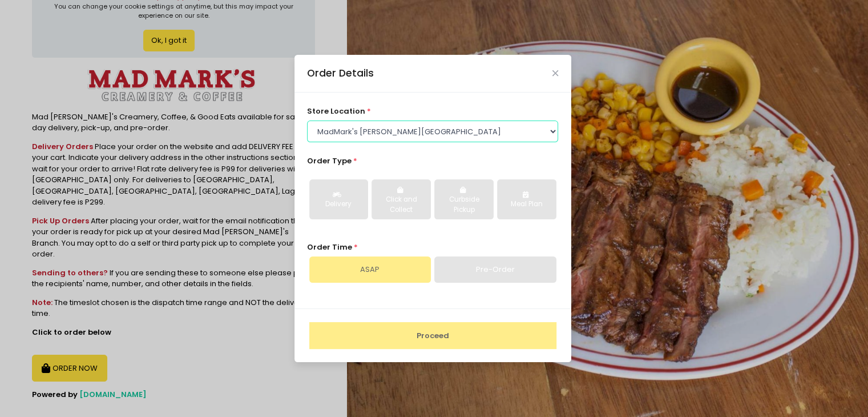 This screenshot has width=868, height=417. Describe the element at coordinates (400, 199) in the screenshot. I see `button: Click and Collect` at that location.